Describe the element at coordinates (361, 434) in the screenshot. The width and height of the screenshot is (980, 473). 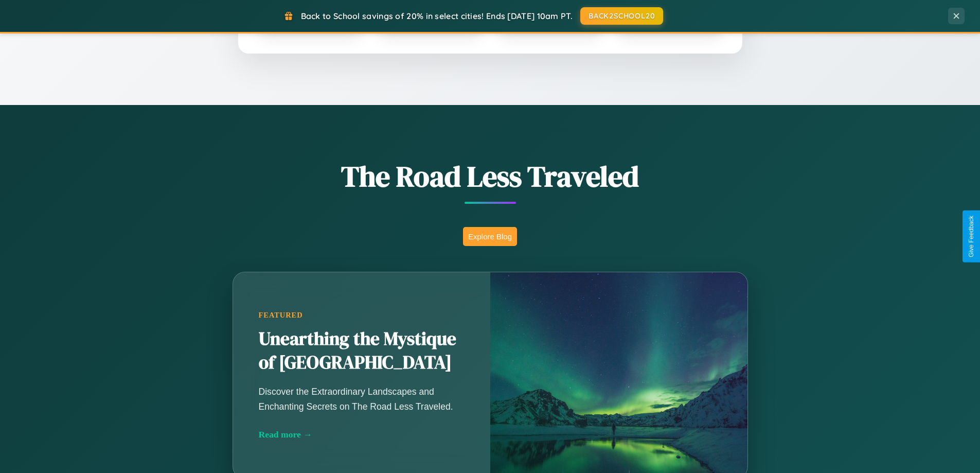
I see `div: Read more →` at that location.